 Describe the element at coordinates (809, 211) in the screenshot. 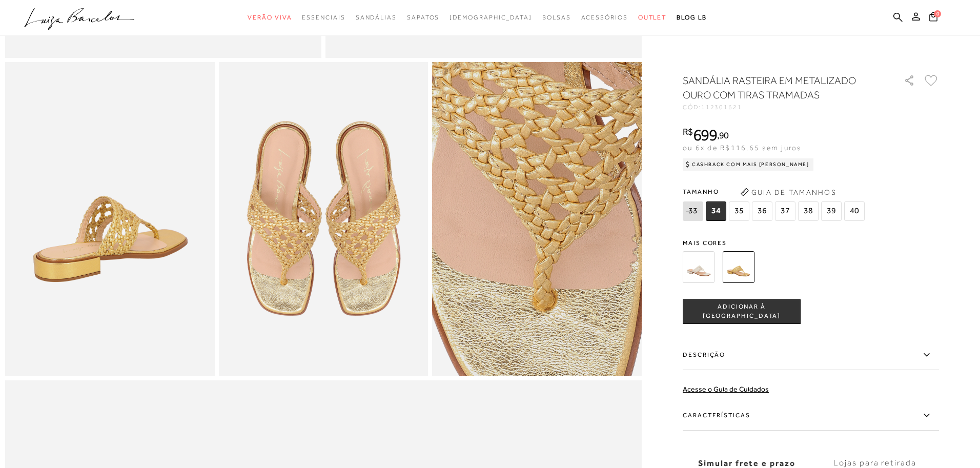

I see `span: 38` at that location.